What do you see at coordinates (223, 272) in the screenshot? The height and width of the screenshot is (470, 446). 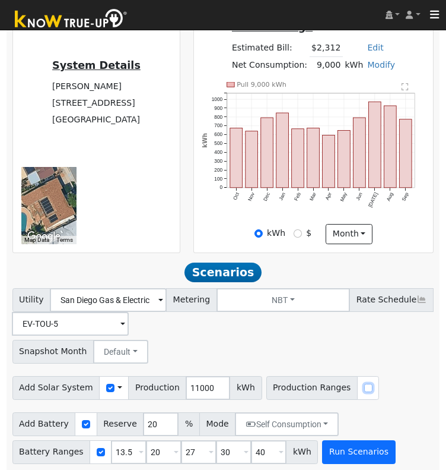 I see `span: Scenarios` at bounding box center [223, 272].